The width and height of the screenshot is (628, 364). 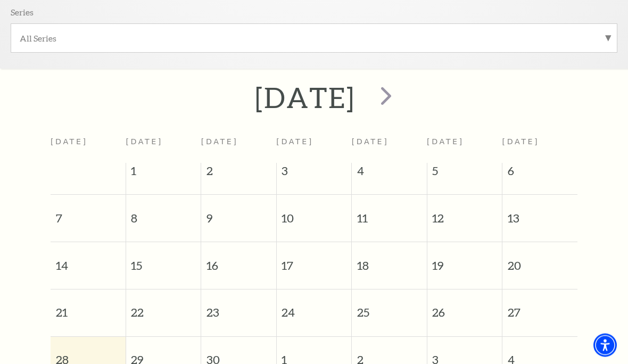 What do you see at coordinates (540, 261) in the screenshot?
I see `span: 20` at bounding box center [540, 261].